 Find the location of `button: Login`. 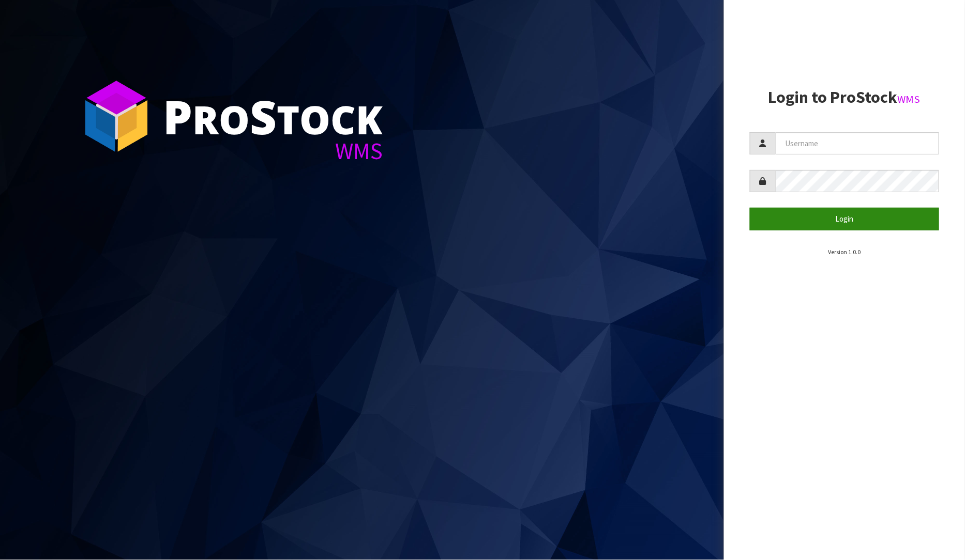

button: Login is located at coordinates (844, 219).